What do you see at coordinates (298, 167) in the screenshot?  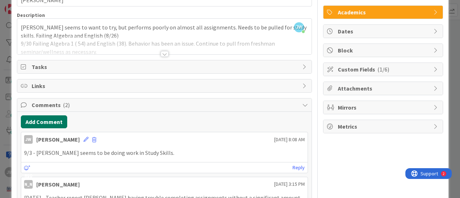 I see `a: Reply` at bounding box center [298, 167].